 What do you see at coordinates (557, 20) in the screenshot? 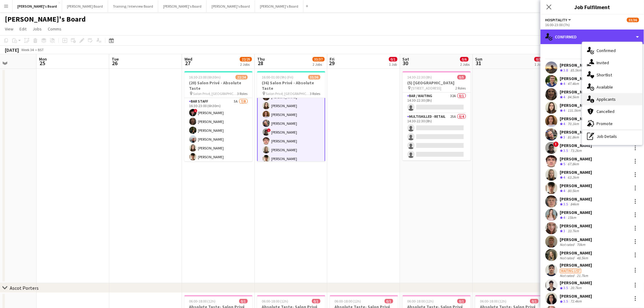
I see `span: Hospitality` at bounding box center [557, 20].